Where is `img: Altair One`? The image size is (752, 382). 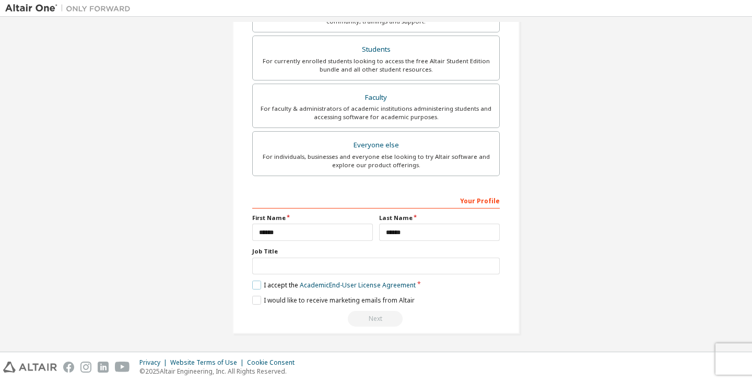 img: Altair One is located at coordinates (71, 8).